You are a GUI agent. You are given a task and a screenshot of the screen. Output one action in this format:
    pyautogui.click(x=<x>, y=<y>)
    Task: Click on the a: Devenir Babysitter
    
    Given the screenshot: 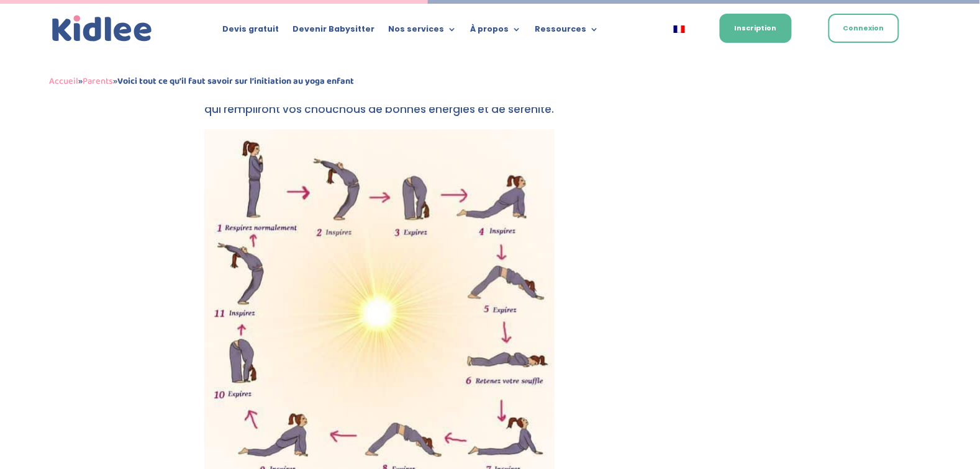 What is the action you would take?
    pyautogui.click(x=334, y=31)
    